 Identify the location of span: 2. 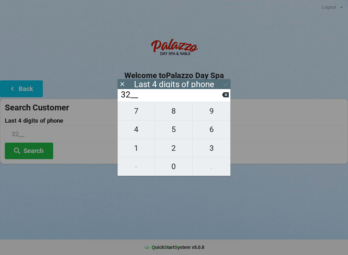
(174, 148).